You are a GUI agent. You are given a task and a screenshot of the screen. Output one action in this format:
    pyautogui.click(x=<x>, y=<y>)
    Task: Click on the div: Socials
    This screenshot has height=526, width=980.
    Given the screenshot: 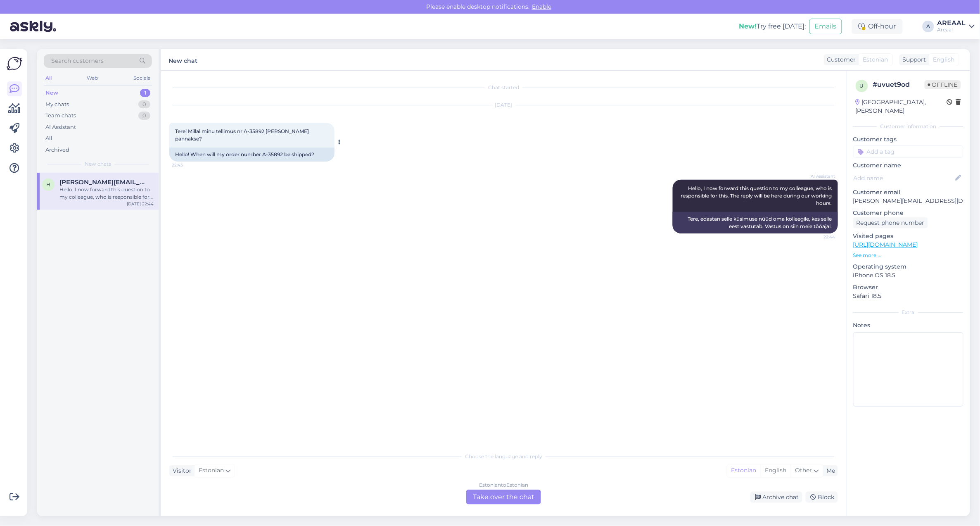 What is the action you would take?
    pyautogui.click(x=142, y=78)
    